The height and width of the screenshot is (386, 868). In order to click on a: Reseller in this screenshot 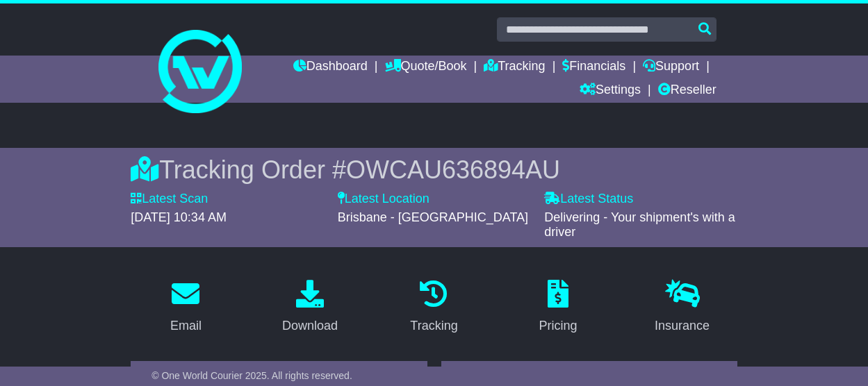, I will do `click(687, 91)`.